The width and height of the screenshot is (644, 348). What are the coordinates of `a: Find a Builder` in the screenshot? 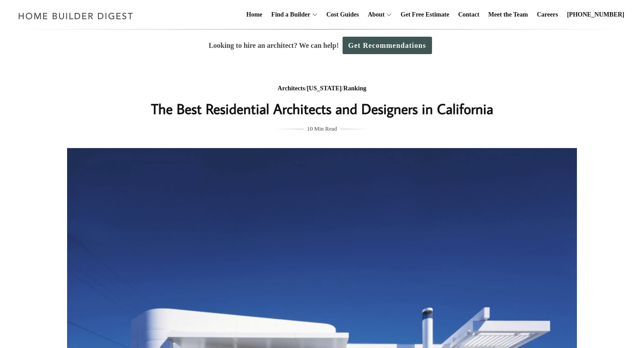 It's located at (289, 15).